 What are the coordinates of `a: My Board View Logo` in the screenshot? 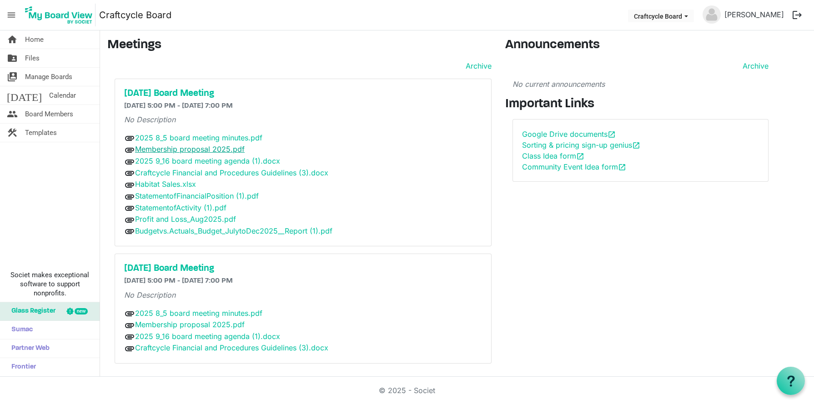 It's located at (61, 15).